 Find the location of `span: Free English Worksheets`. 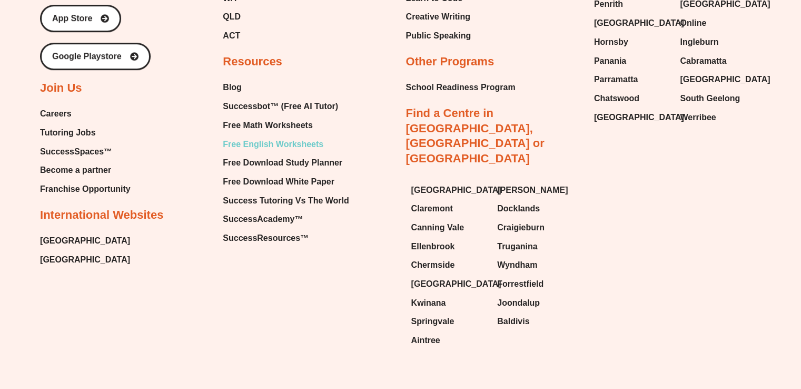

span: Free English Worksheets is located at coordinates (273, 144).